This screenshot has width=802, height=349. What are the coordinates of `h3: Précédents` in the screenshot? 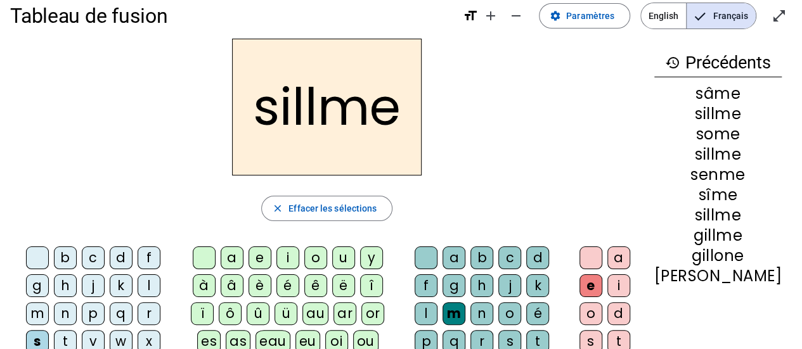 It's located at (718, 63).